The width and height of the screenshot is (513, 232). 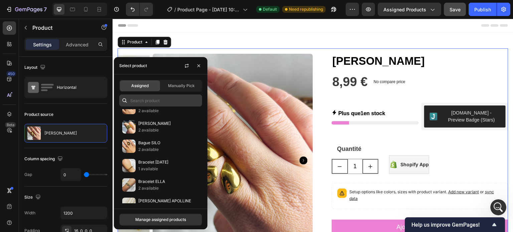 I want to click on button: decrement, so click(x=227, y=148).